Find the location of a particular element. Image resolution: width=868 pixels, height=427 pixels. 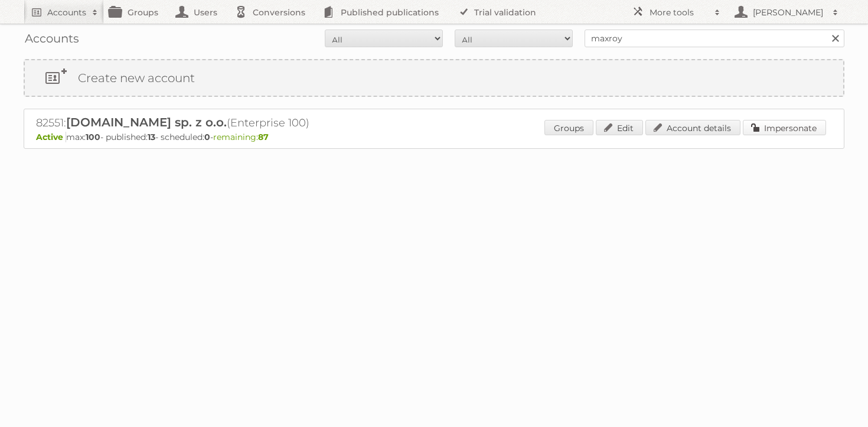

h2: More tools is located at coordinates (679, 12).